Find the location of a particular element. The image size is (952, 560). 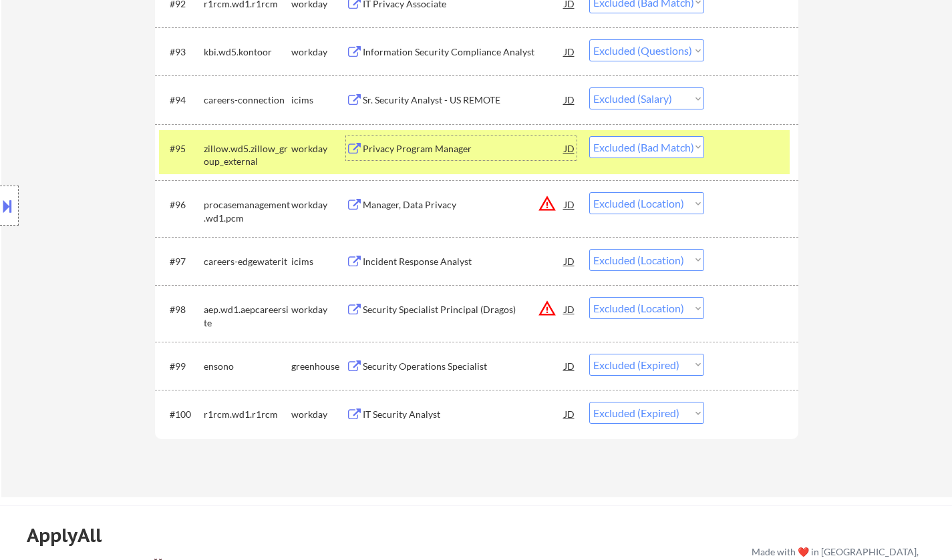

div: aep.wd1.aepcareersite is located at coordinates (247, 316).